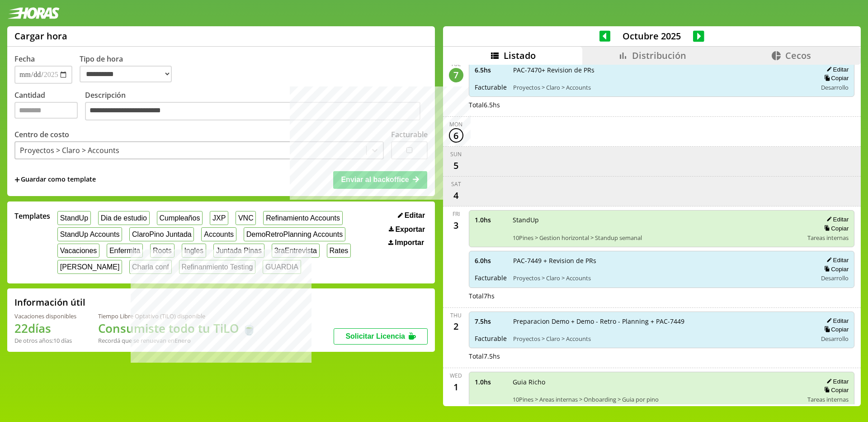 Image resolution: width=868 pixels, height=422 pixels. I want to click on span: Preparacion Demo + Demo - Retro - Planning + PAC-7449, so click(662, 321).